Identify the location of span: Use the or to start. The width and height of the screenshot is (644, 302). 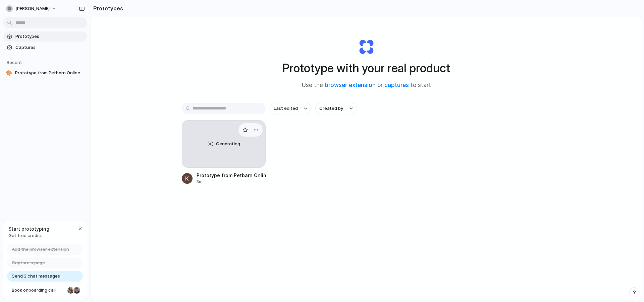
(367, 86).